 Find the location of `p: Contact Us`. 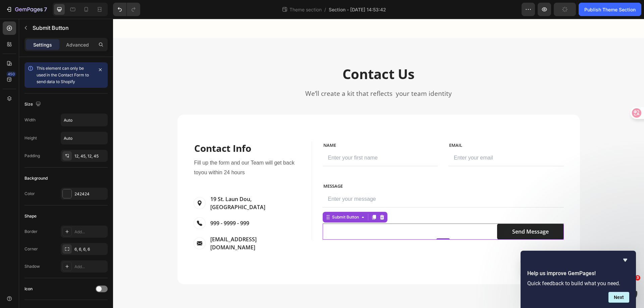

p: Contact Us is located at coordinates (266, 55).